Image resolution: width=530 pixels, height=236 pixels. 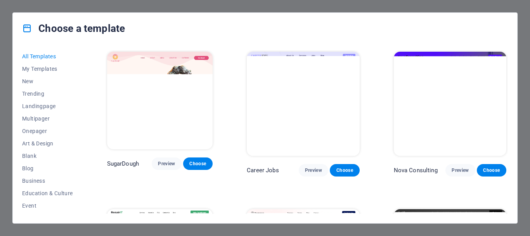 I want to click on h4: Choose a template, so click(x=73, y=28).